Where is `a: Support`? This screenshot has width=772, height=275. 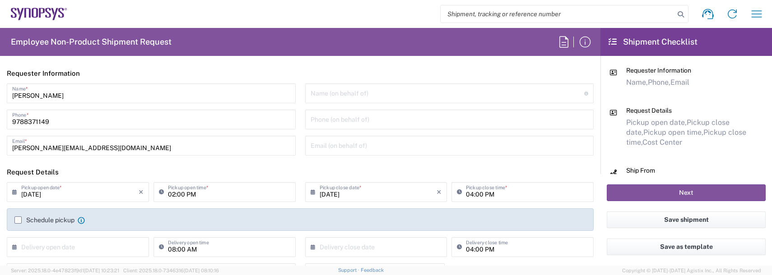
a: Support is located at coordinates (349, 270).